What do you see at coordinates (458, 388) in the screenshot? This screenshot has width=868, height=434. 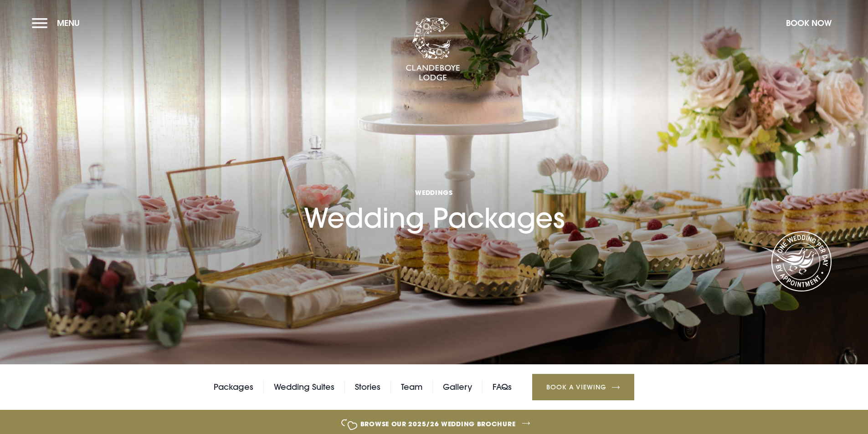 I see `a: Gallery` at bounding box center [458, 388].